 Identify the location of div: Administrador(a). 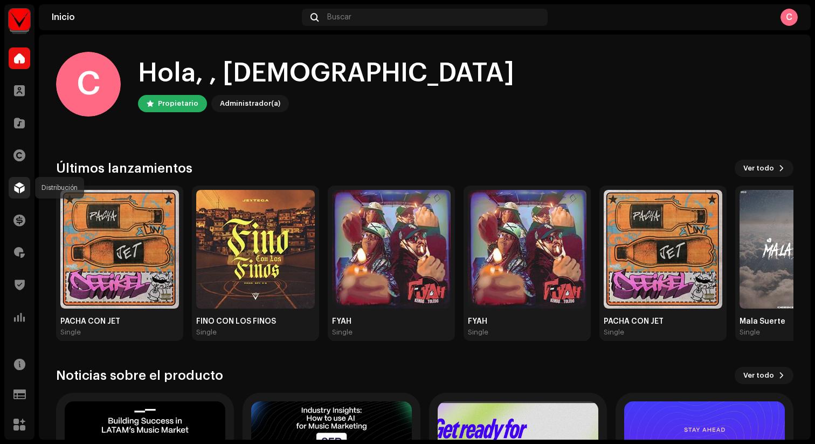
(250, 104).